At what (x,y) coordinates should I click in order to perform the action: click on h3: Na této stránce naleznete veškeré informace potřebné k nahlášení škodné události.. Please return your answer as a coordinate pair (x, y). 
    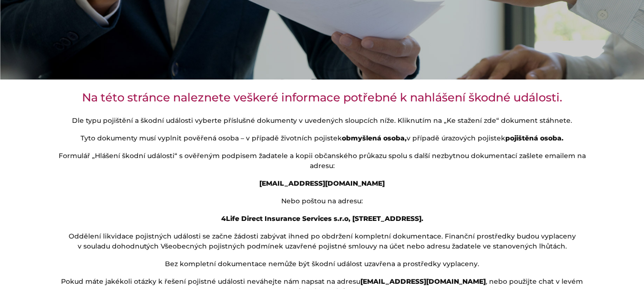
    Looking at the image, I should click on (322, 98).